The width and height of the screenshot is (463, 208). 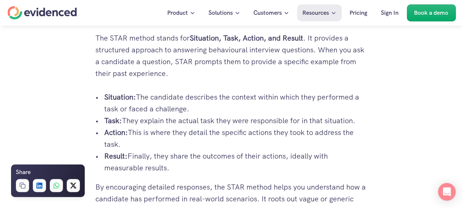 I want to click on p: The candidate describes the context within which they performed a task or faced a challenge., so click(x=236, y=103).